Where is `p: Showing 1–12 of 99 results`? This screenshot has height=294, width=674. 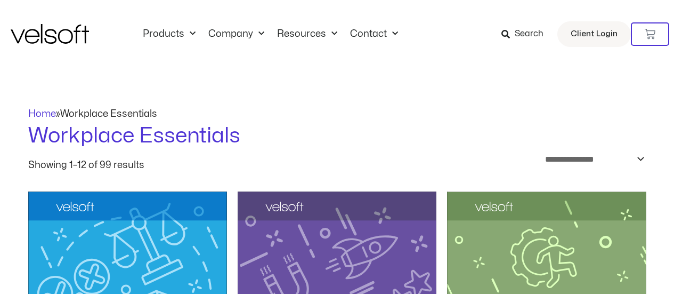 p: Showing 1–12 of 99 results is located at coordinates (86, 165).